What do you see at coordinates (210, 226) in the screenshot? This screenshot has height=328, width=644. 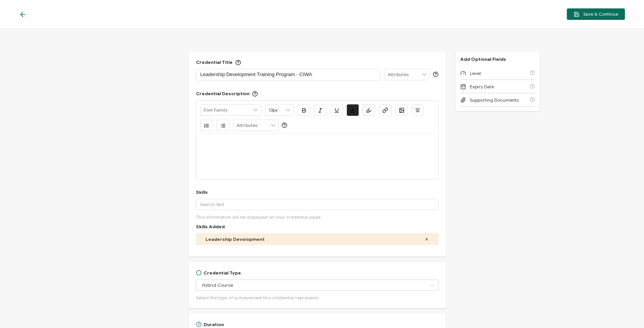 I see `span: Skills Added` at bounding box center [210, 226].